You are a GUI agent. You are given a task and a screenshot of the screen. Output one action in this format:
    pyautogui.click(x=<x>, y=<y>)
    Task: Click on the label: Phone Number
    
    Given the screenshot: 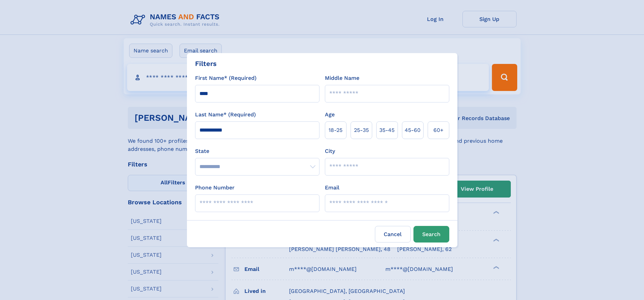 What is the action you would take?
    pyautogui.click(x=215, y=188)
    